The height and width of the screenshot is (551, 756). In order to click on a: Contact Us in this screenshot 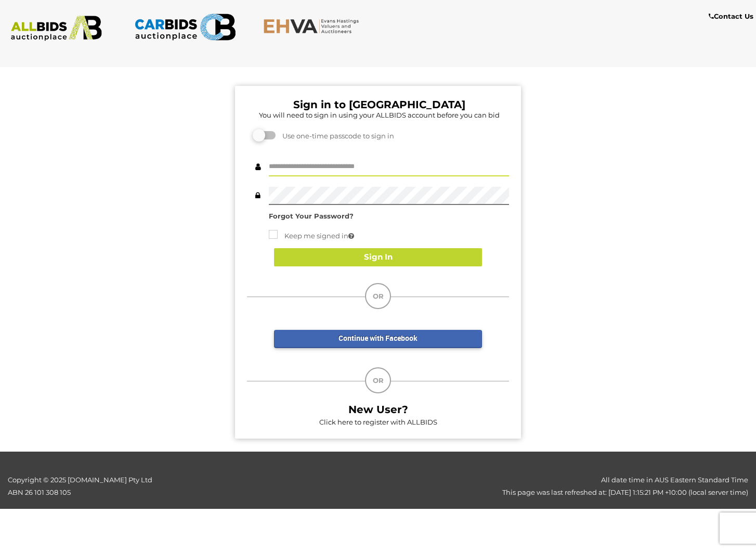, I will do `click(732, 16)`.